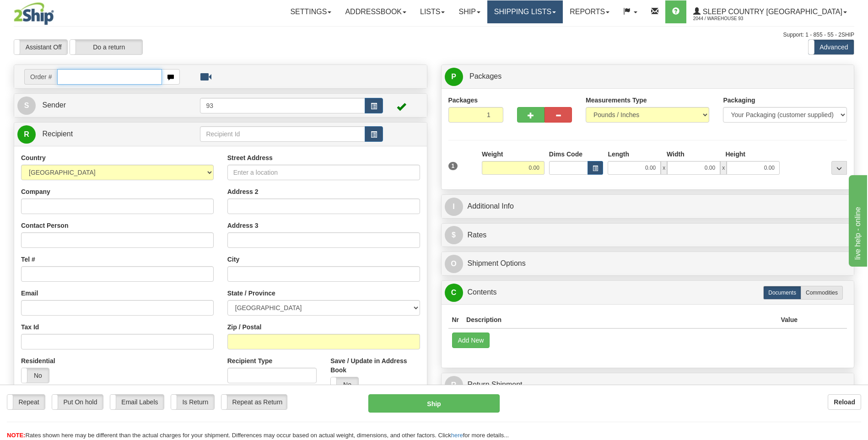  Describe the element at coordinates (254, 402) in the screenshot. I see `label: Repeat as Return` at that location.